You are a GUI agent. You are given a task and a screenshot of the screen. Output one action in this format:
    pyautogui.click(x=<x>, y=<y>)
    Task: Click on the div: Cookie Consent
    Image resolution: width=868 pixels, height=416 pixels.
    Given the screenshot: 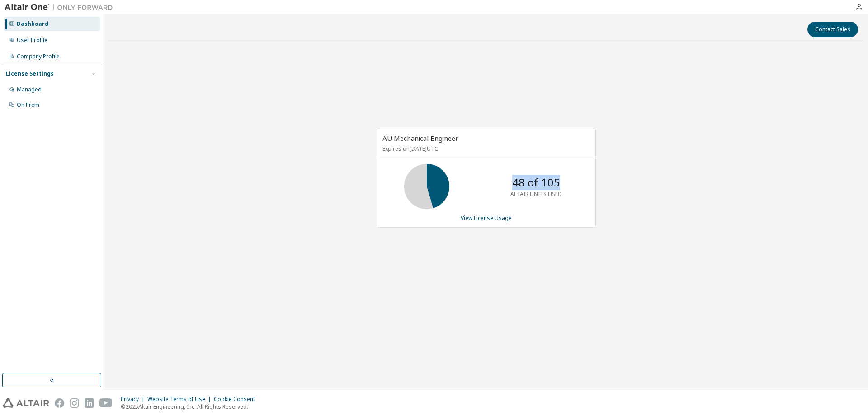 What is the action you would take?
    pyautogui.click(x=237, y=399)
    